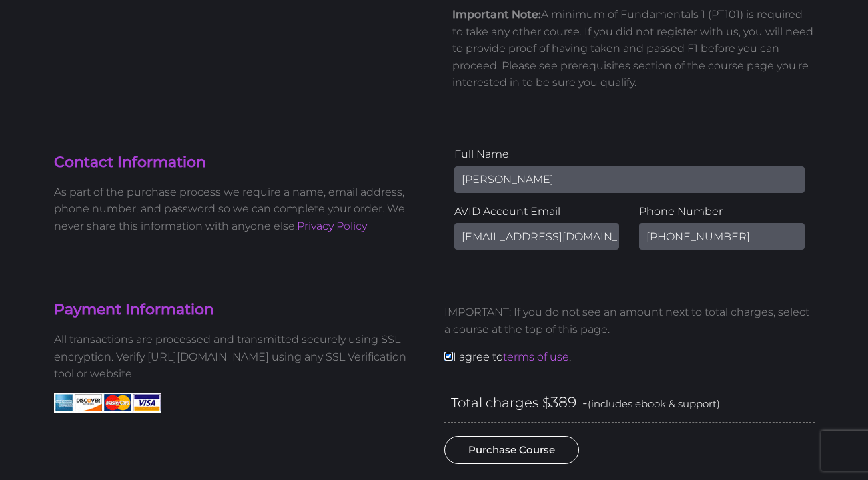 This screenshot has width=868, height=480. Describe the element at coordinates (332, 226) in the screenshot. I see `a: Privacy Policy` at that location.